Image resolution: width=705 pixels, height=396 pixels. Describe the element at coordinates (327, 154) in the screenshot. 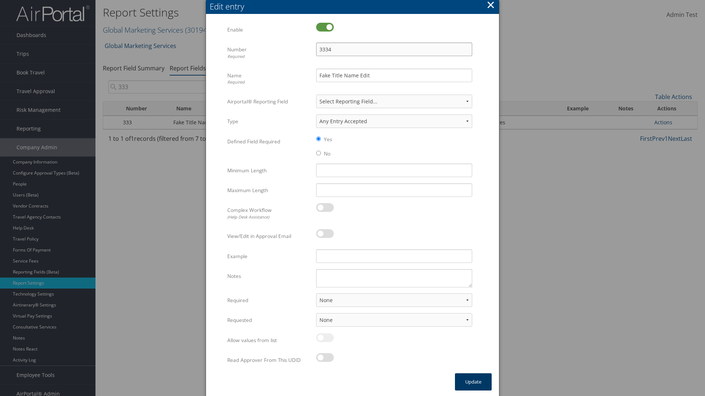

I see `label: No` at that location.